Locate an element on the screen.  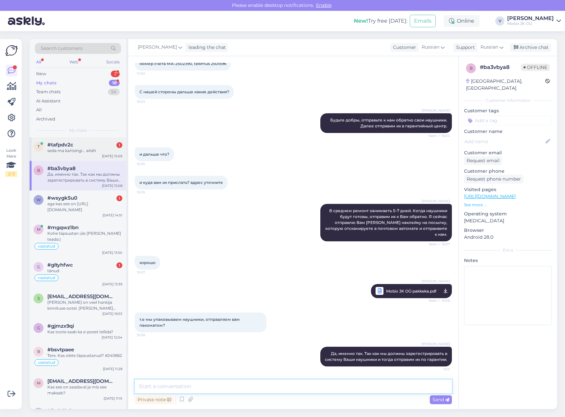
span: Будьте добры, отправьте к нам обратно свои наушники. Далее отправим их в гарантийный центр. is located at coordinates (389, 123).